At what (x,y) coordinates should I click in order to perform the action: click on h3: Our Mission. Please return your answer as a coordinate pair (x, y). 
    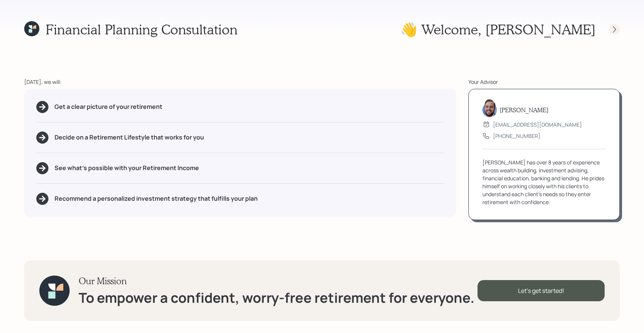
    Looking at the image, I should click on (277, 282).